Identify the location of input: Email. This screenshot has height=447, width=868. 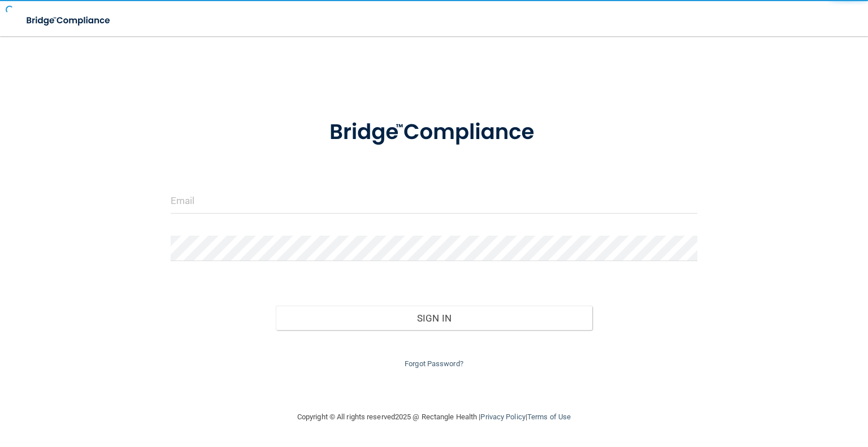
(434, 200).